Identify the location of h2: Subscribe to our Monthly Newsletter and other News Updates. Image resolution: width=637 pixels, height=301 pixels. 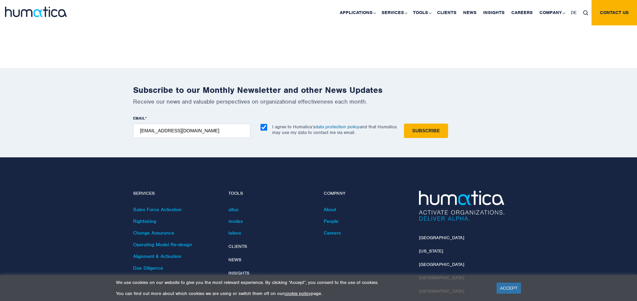
(319, 90).